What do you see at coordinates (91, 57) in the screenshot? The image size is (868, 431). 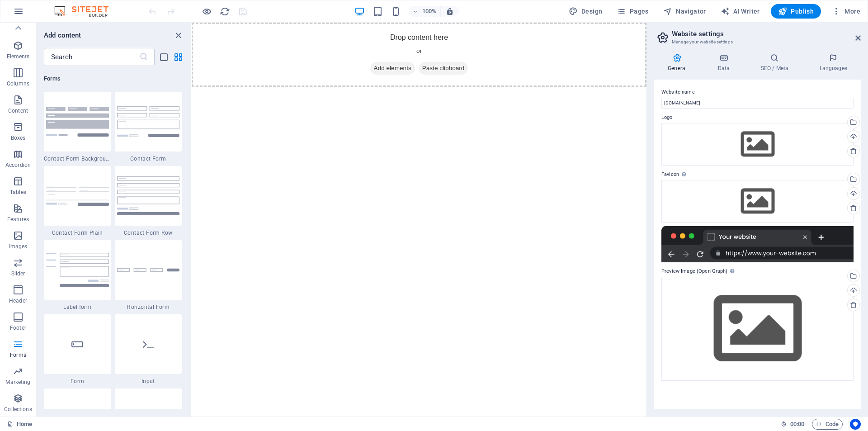 I see `input: Search` at bounding box center [91, 57].